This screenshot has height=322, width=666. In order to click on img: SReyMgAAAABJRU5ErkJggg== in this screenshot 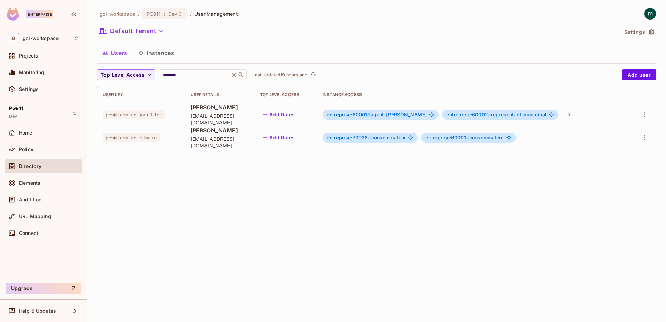, I will do `click(13, 14)`.